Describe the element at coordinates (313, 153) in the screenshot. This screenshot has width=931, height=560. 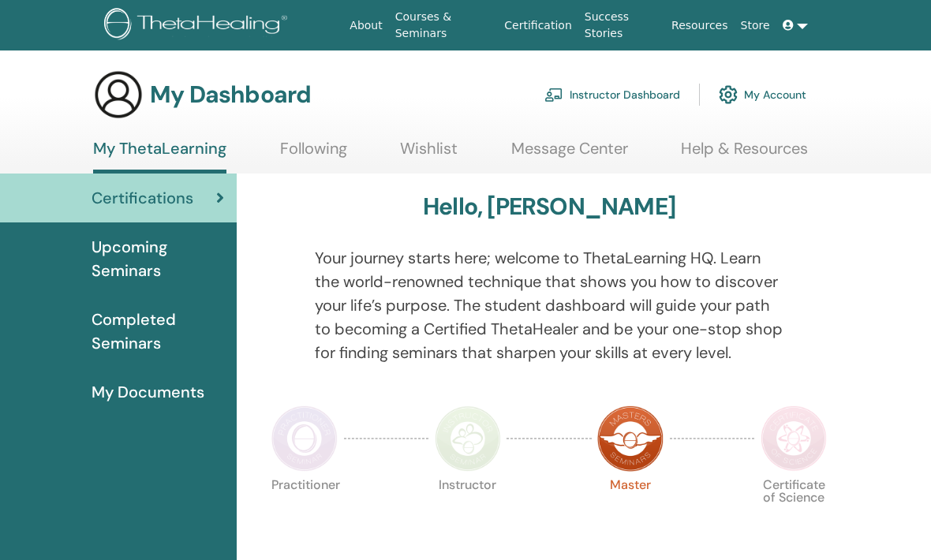
I see `a: Following` at that location.